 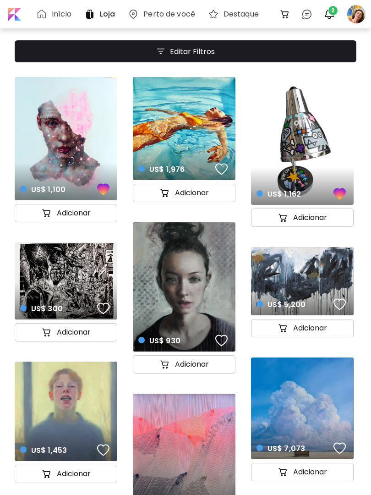 I want to click on span: US$ 300, so click(x=47, y=308).